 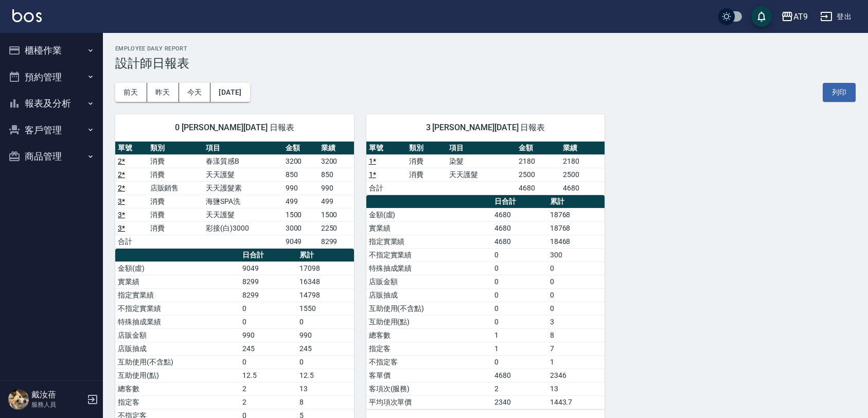 What do you see at coordinates (576, 322) in the screenshot?
I see `td: 3` at bounding box center [576, 322].